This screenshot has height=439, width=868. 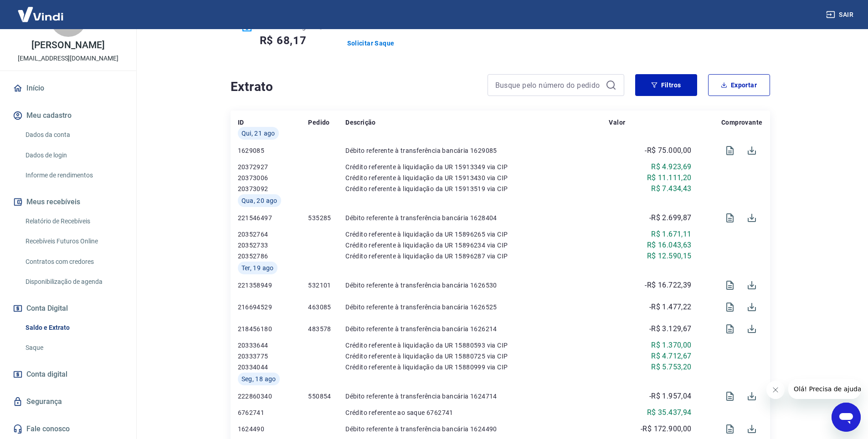 I want to click on p: R$ 35.437,94, so click(x=670, y=413).